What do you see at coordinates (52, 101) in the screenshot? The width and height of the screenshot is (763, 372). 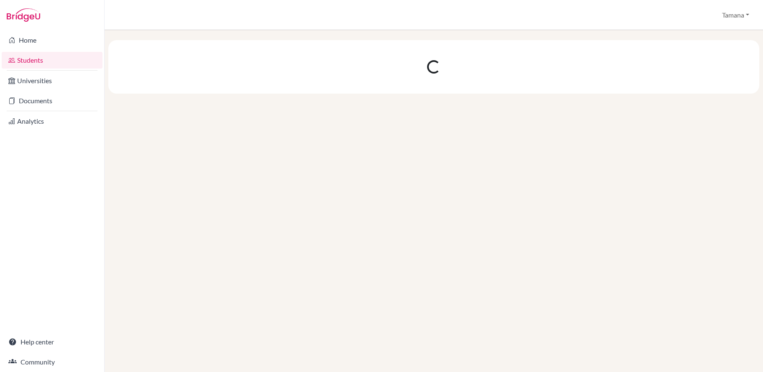 I see `a: Documents` at bounding box center [52, 101].